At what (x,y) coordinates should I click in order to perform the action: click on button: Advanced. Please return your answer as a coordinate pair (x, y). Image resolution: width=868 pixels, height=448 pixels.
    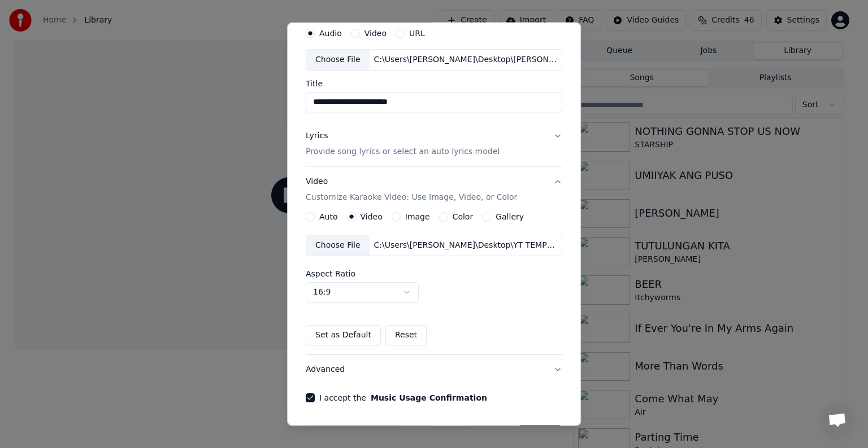
    Looking at the image, I should click on (434, 370).